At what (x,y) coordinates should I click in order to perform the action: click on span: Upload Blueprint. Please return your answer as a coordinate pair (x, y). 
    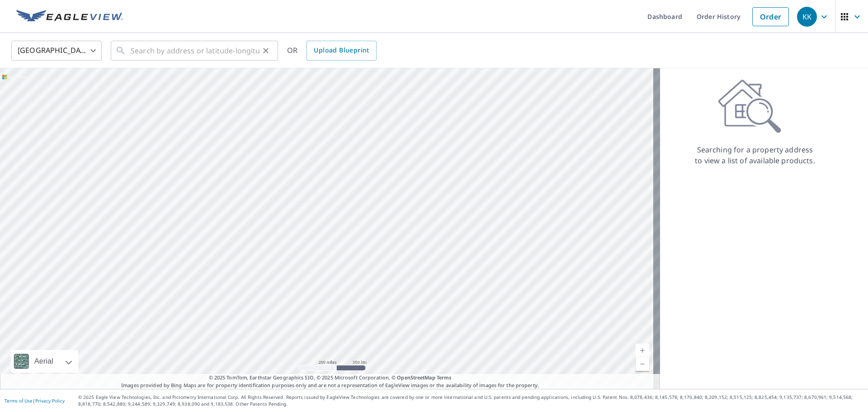
    Looking at the image, I should click on (341, 50).